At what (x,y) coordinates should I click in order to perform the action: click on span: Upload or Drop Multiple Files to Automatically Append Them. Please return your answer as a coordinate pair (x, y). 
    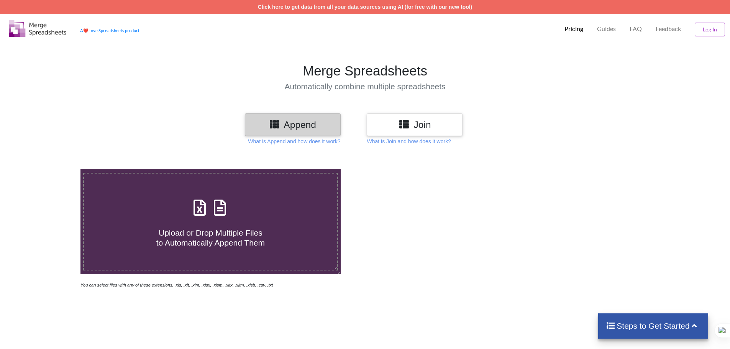
    Looking at the image, I should click on (210, 237).